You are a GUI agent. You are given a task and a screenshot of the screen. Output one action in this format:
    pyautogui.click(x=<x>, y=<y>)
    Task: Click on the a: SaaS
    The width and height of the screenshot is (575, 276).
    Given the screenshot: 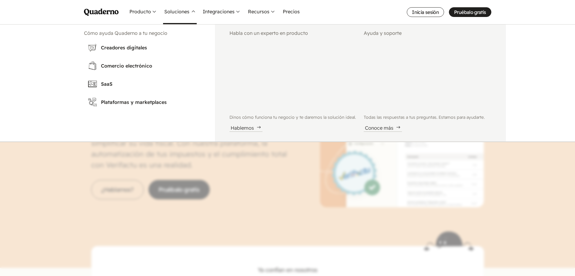 What is the action you would take?
    pyautogui.click(x=142, y=84)
    